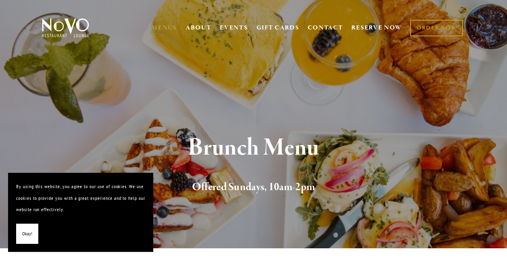 This screenshot has width=507, height=260. What do you see at coordinates (81, 198) in the screenshot?
I see `p: By using this website, you agree to our use of cookies. We use cookies to provide you with a grea...` at bounding box center [81, 198].